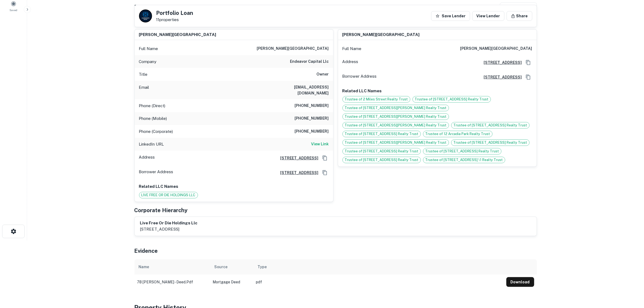  I want to click on h6: Owner, so click(323, 74).